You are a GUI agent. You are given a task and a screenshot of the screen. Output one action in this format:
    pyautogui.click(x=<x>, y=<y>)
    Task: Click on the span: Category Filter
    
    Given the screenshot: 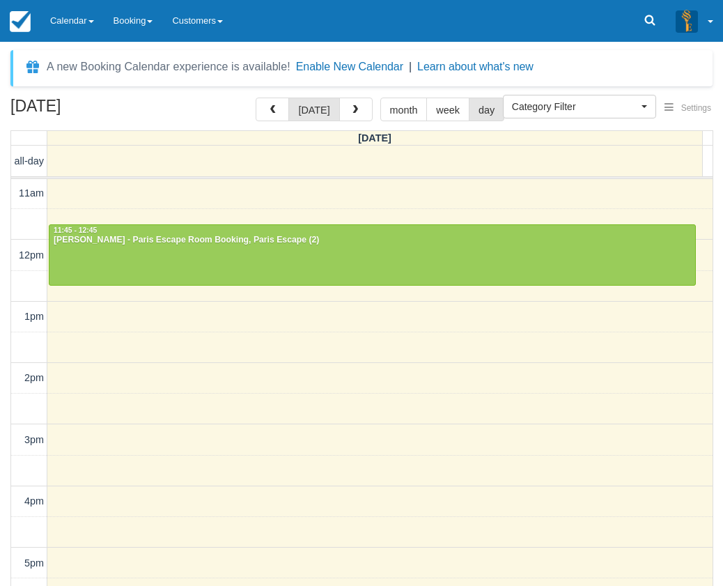 What is the action you would take?
    pyautogui.click(x=575, y=107)
    